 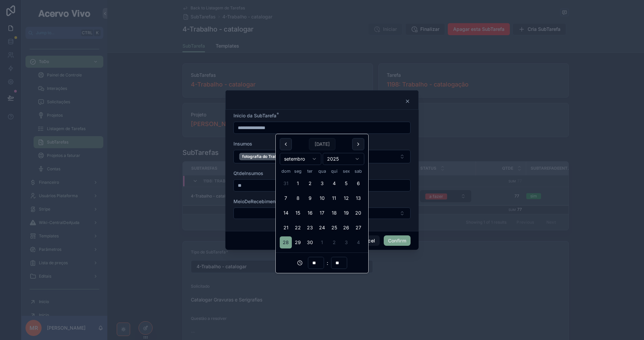 What do you see at coordinates (346, 243) in the screenshot?
I see `button: sexta-feira, 3 de outubro de 2025` at bounding box center [346, 243].